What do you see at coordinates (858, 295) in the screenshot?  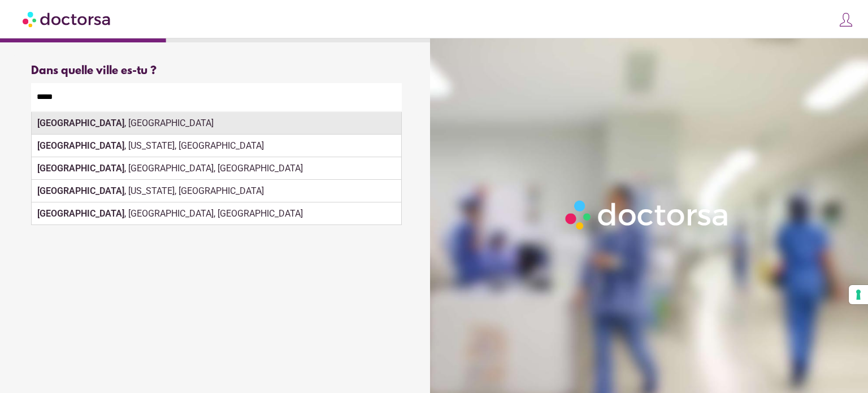 I see `button: Vos préférences de consentement pour les technologies de suivi` at bounding box center [858, 295].